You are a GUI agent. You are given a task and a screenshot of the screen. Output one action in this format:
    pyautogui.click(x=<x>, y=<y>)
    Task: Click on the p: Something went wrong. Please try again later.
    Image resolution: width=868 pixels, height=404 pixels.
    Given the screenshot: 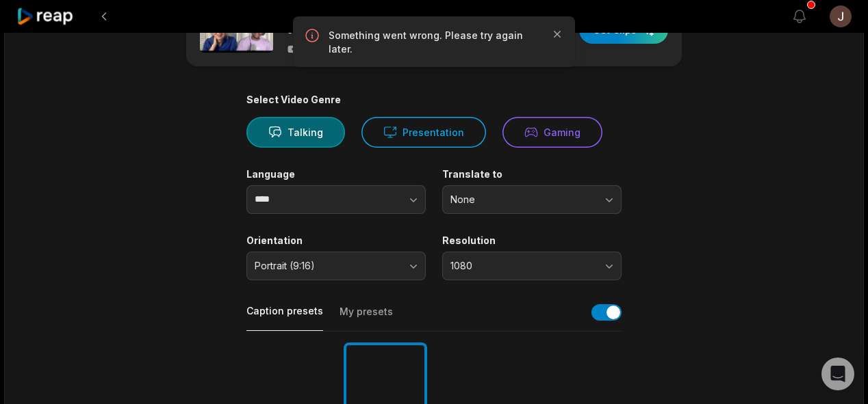 What is the action you would take?
    pyautogui.click(x=434, y=42)
    